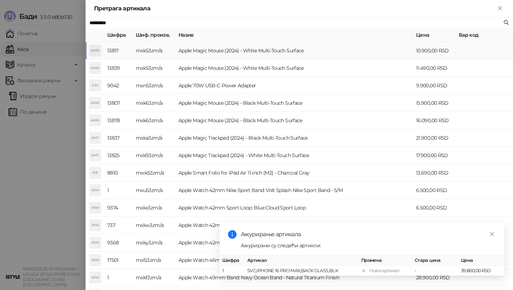 Image resolution: width=513 pixels, height=290 pixels. I want to click on td: mxu53zm/a, so click(154, 190).